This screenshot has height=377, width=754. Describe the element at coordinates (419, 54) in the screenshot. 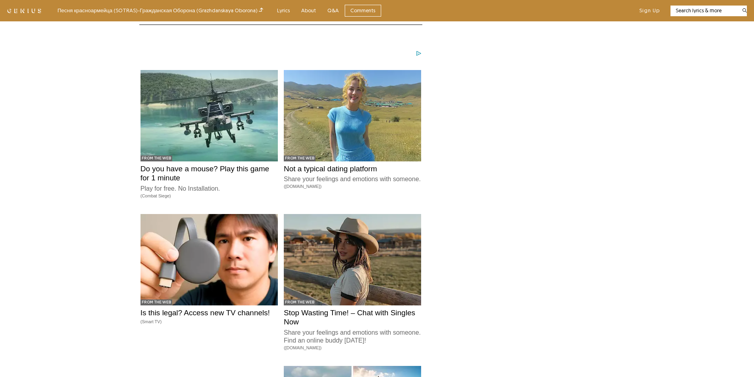

I see `a: What is Outbrain?` at that location.